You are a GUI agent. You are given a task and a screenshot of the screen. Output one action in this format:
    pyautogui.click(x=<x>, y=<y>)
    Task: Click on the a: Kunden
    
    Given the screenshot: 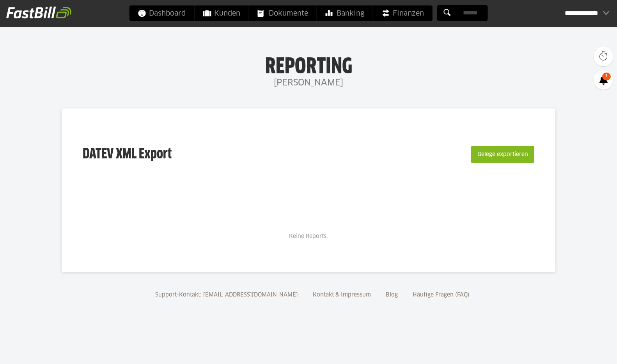 What is the action you would take?
    pyautogui.click(x=222, y=13)
    